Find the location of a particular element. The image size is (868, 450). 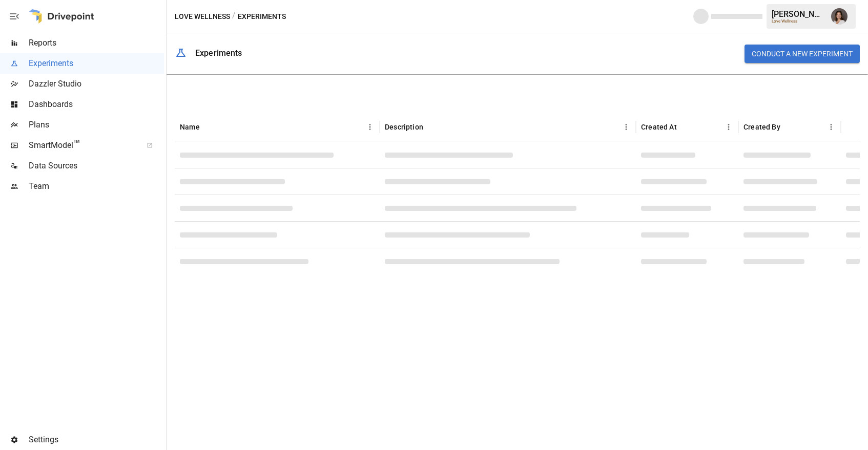

button: Franziska Ibscher is located at coordinates (839, 16).